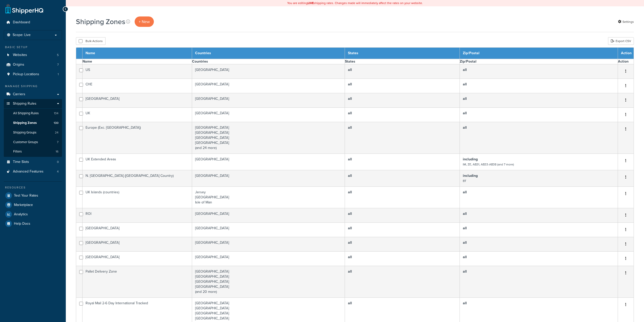  What do you see at coordinates (33, 64) in the screenshot?
I see `li: Origins` at bounding box center [33, 64].